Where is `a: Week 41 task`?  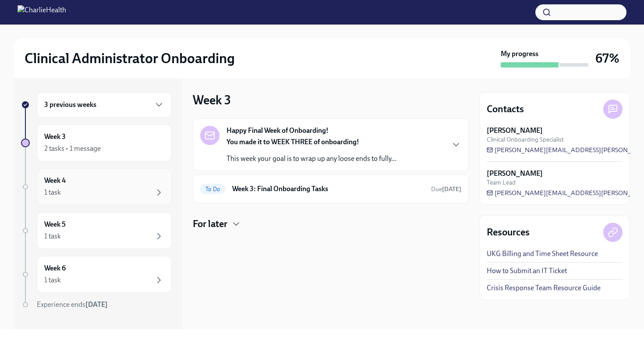 a: Week 41 task is located at coordinates (97, 187).